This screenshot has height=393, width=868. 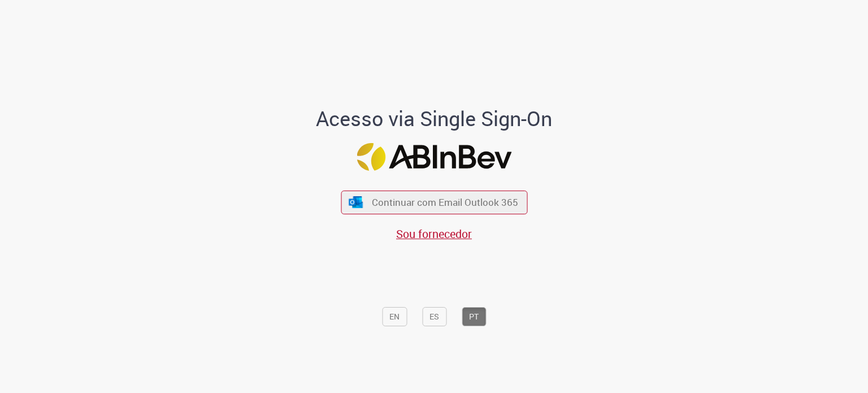 What do you see at coordinates (434, 234) in the screenshot?
I see `span: Sou fornecedor` at bounding box center [434, 234].